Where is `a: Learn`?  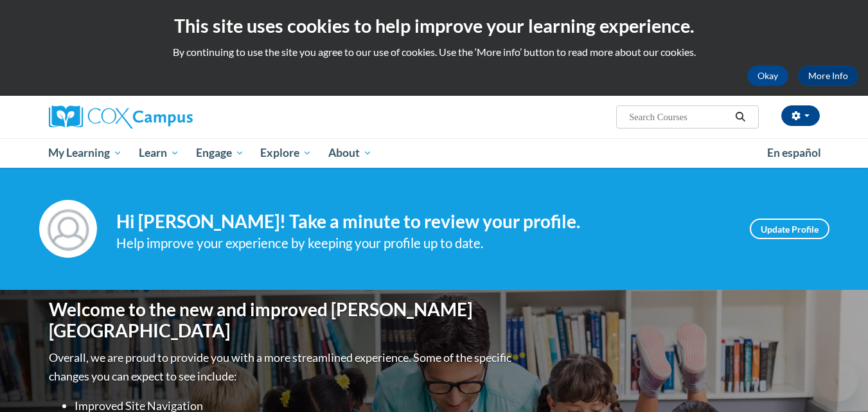
a: Learn is located at coordinates (159, 153).